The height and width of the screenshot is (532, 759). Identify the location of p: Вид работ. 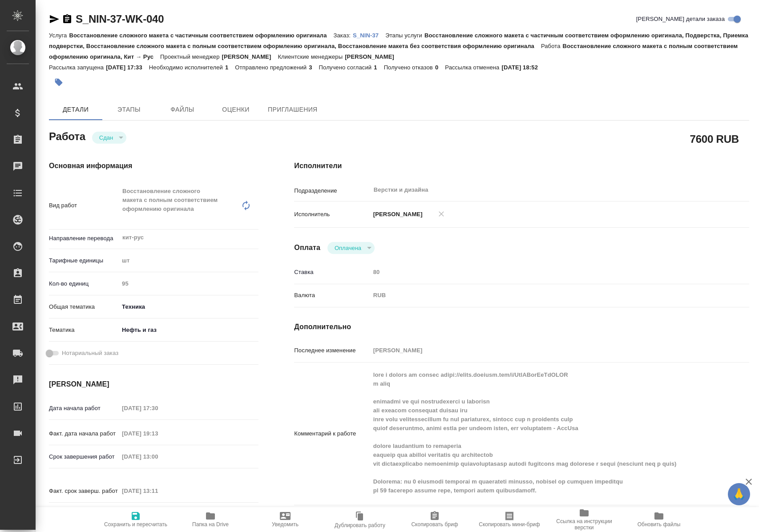
(83, 205).